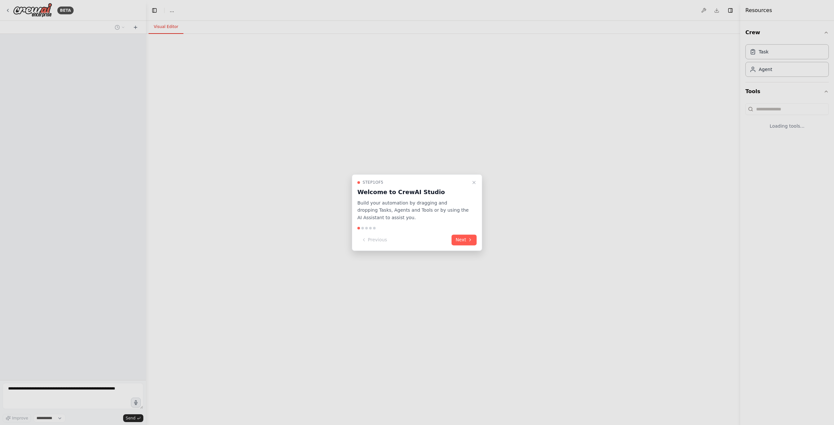 The width and height of the screenshot is (834, 425). What do you see at coordinates (474, 183) in the screenshot?
I see `button: Close walkthrough` at bounding box center [474, 183].